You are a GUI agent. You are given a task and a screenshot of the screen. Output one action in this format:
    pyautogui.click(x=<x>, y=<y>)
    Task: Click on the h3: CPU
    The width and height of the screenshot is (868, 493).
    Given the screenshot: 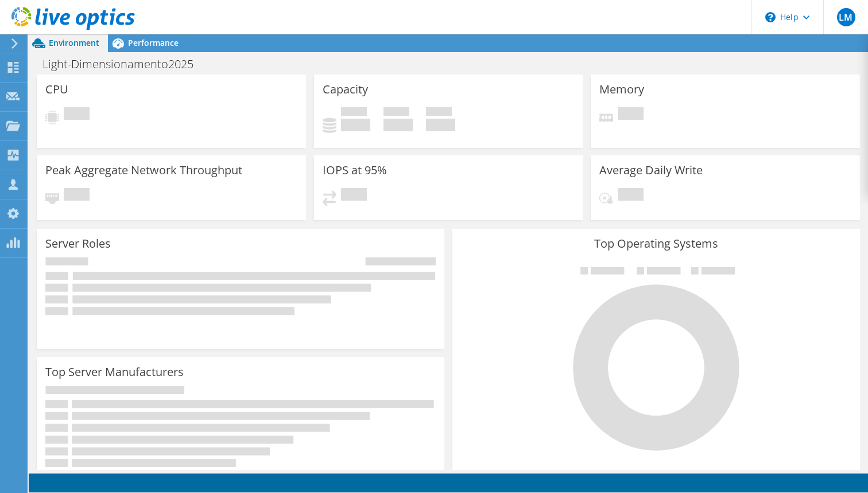 What is the action you would take?
    pyautogui.click(x=57, y=90)
    